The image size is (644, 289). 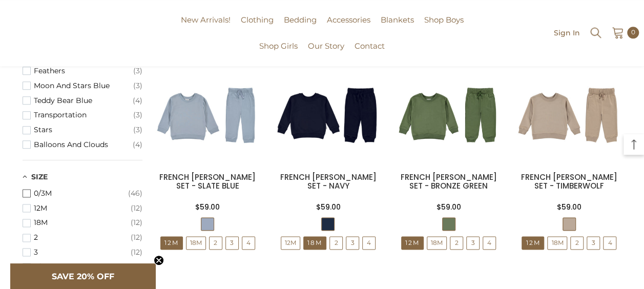 I want to click on span: Sign In, so click(x=567, y=33).